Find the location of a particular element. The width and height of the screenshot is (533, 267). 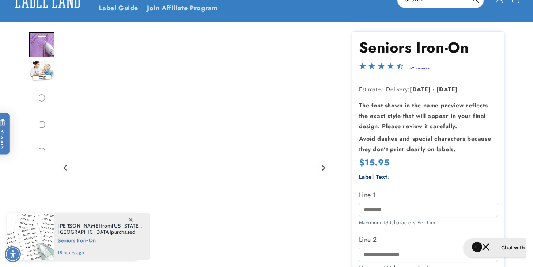

span: Join Affiliate Program is located at coordinates (182, 8).